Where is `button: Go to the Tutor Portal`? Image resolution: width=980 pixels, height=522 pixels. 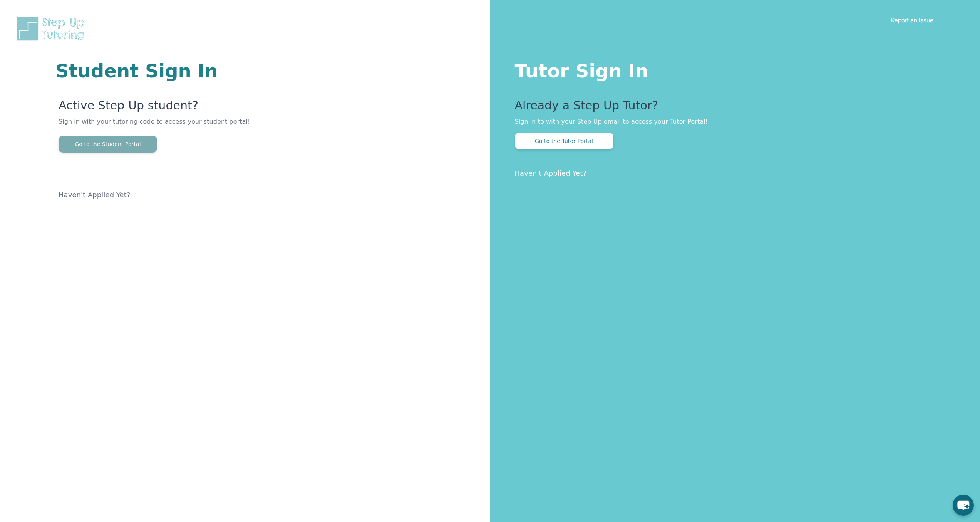
button: Go to the Tutor Portal is located at coordinates (564, 141).